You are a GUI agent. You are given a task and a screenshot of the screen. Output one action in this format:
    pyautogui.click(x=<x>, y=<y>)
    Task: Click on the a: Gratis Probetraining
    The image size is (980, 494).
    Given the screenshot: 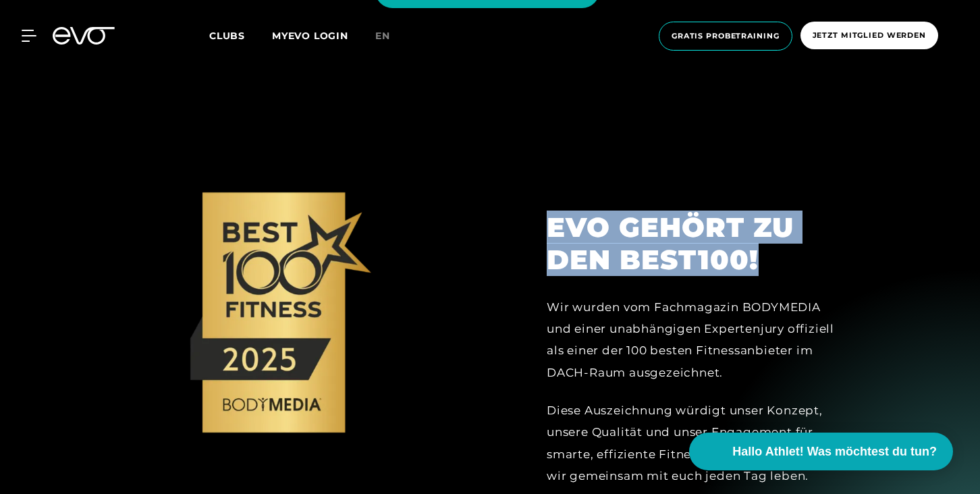 What is the action you would take?
    pyautogui.click(x=726, y=36)
    